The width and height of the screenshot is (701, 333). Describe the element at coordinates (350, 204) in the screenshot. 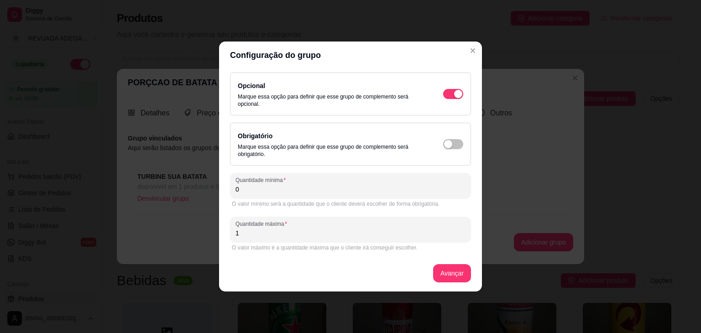

I see `div: O valor mínimo será a quantidade que o cliente deverá escolher de forma obrigatória.` at that location.